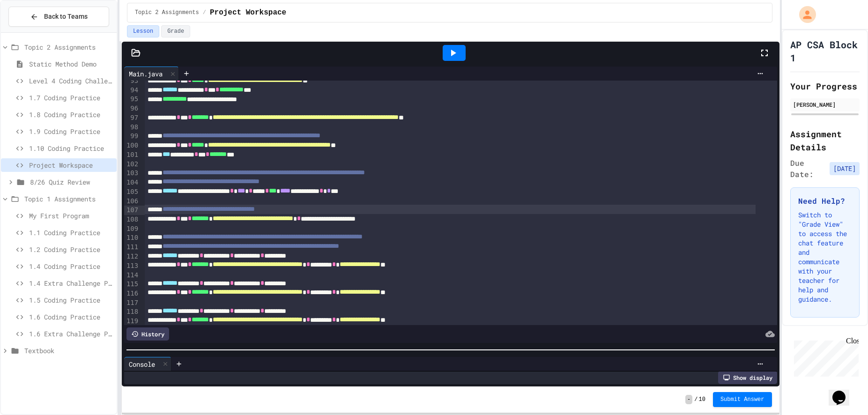 The width and height of the screenshot is (868, 415). I want to click on div: 100, so click(132, 145).